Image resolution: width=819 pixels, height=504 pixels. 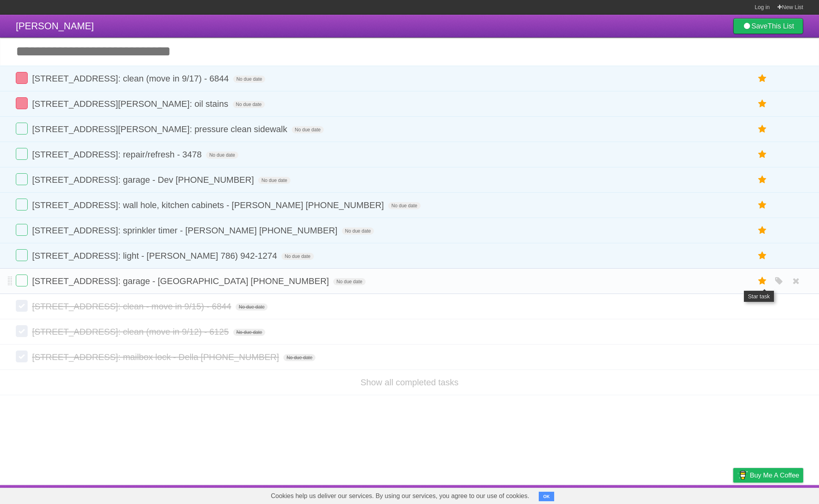 What do you see at coordinates (705, 495) in the screenshot?
I see `a: Terms` at bounding box center [705, 495].